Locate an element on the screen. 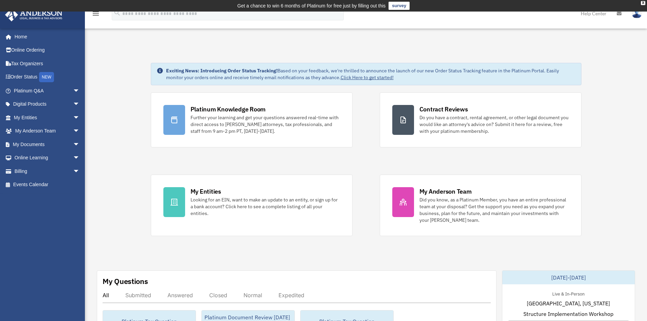 The width and height of the screenshot is (647, 321). a: Events Calendar is located at coordinates (47, 185).